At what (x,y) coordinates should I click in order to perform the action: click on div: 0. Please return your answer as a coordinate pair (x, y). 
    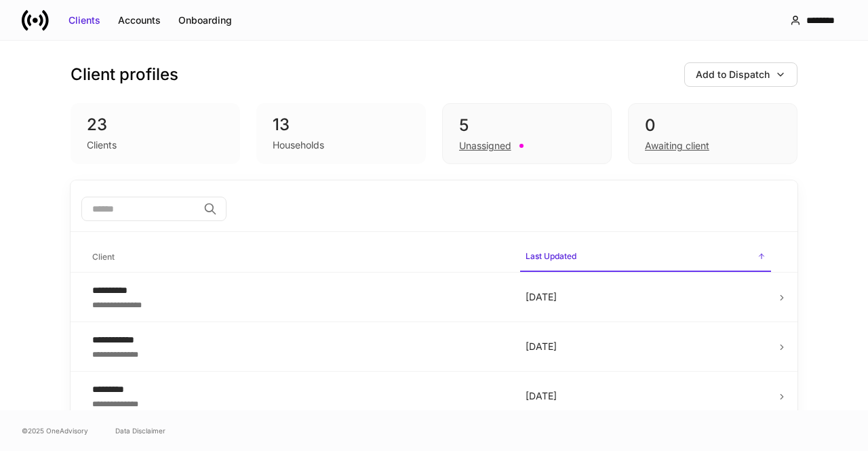
    Looking at the image, I should click on (713, 125).